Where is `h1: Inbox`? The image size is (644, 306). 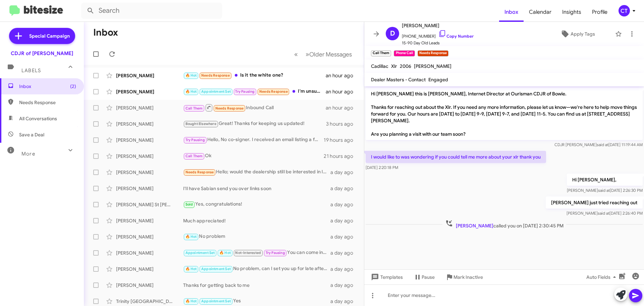 h1: Inbox is located at coordinates (106, 32).